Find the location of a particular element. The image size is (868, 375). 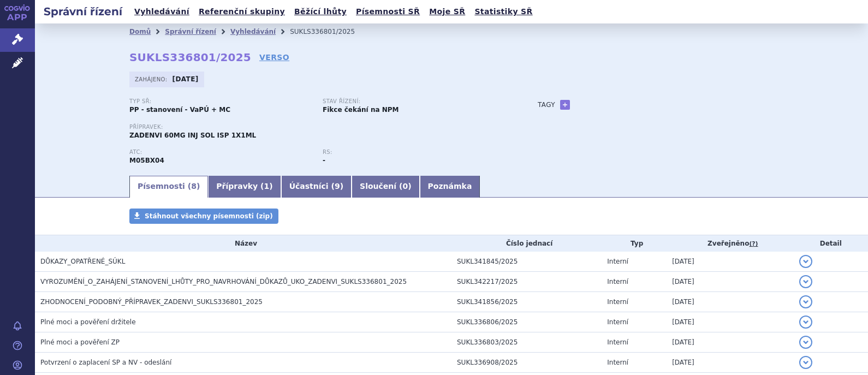

a: Běžící lhůty is located at coordinates (320, 12).